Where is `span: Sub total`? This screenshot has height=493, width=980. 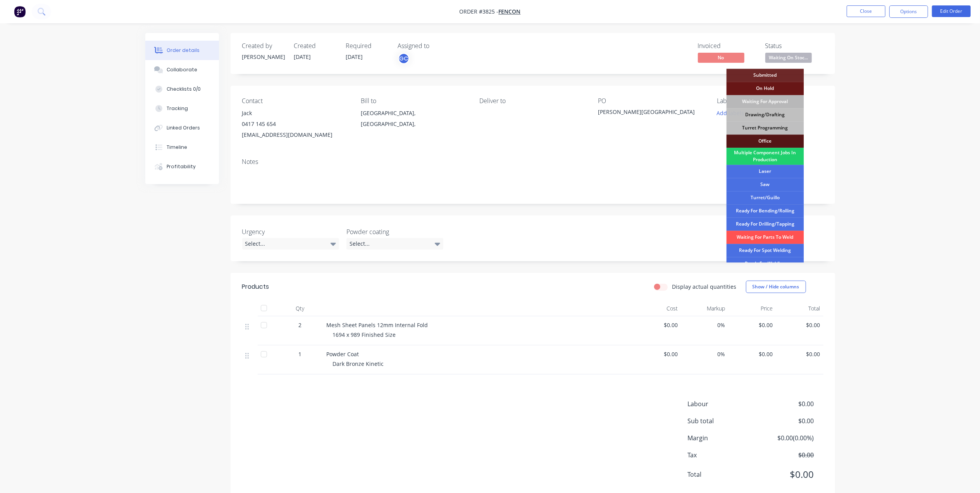
span: Sub total is located at coordinates (722, 421).